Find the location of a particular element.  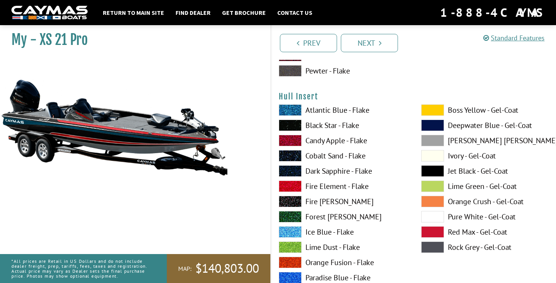

label: Rock Grey - Gel-Coat is located at coordinates (485, 247).